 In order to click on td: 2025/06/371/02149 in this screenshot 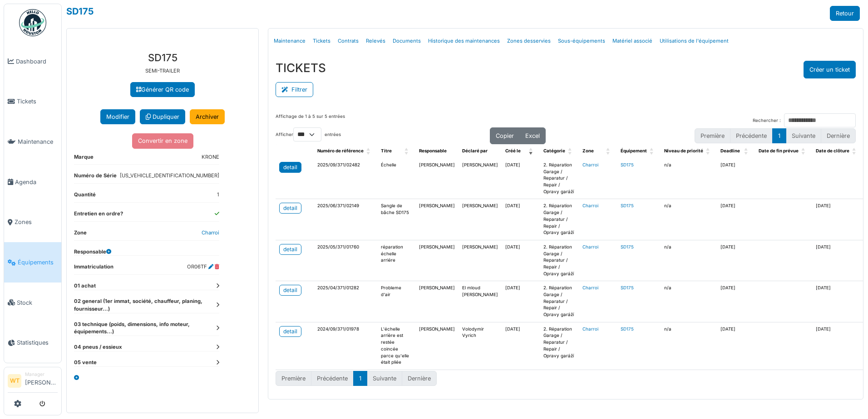, I will do `click(345, 220)`.